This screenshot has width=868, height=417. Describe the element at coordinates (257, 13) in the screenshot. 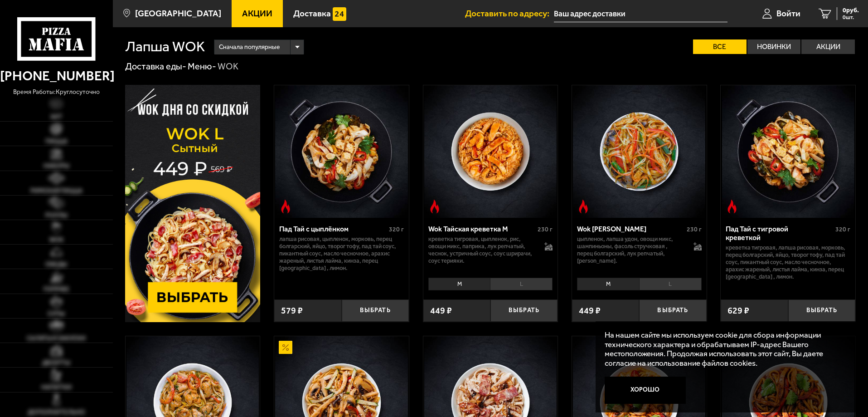

I see `span: Акции` at that location.